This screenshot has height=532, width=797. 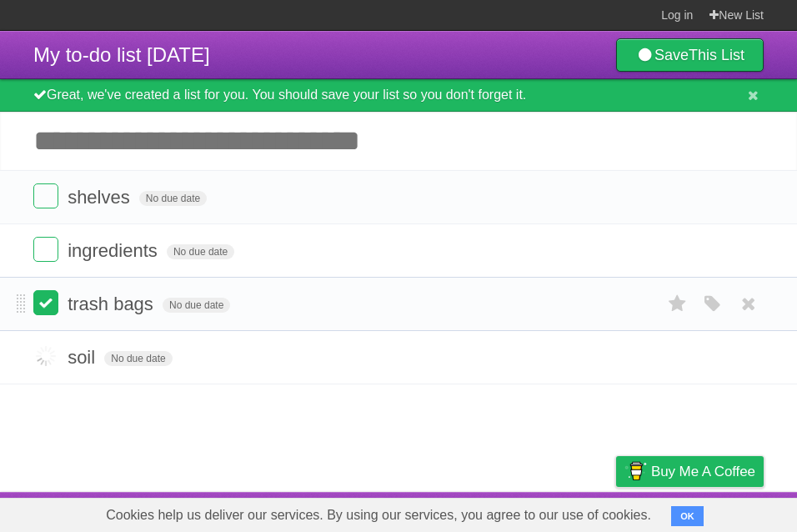 What do you see at coordinates (556, 512) in the screenshot?
I see `a: Terms` at bounding box center [556, 512].